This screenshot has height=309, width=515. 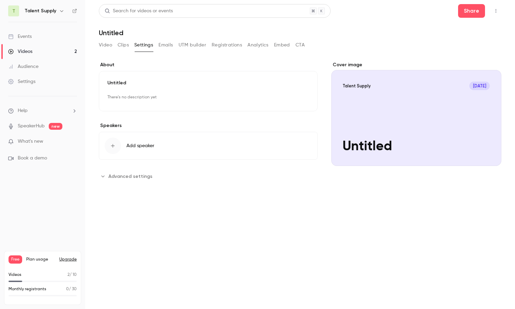 I want to click on section: Advanced settings, so click(x=208, y=176).